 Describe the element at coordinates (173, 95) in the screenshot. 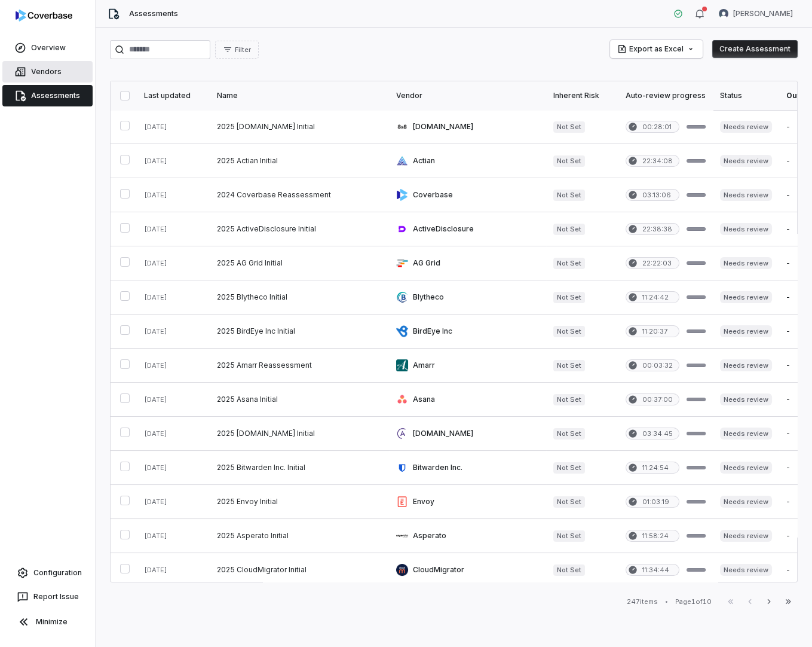

I see `div: Last updated` at that location.